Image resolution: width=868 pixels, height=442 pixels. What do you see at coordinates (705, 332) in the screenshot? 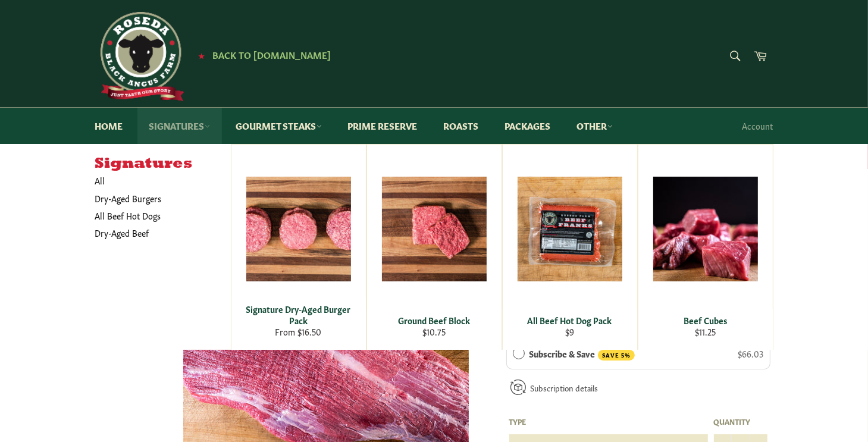
I see `div: $11.25` at bounding box center [705, 332].